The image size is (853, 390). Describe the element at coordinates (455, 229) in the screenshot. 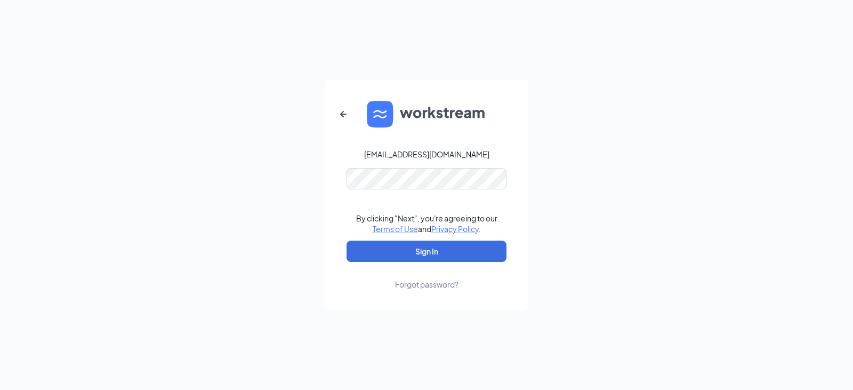

I see `a: Privacy Policy` at that location.